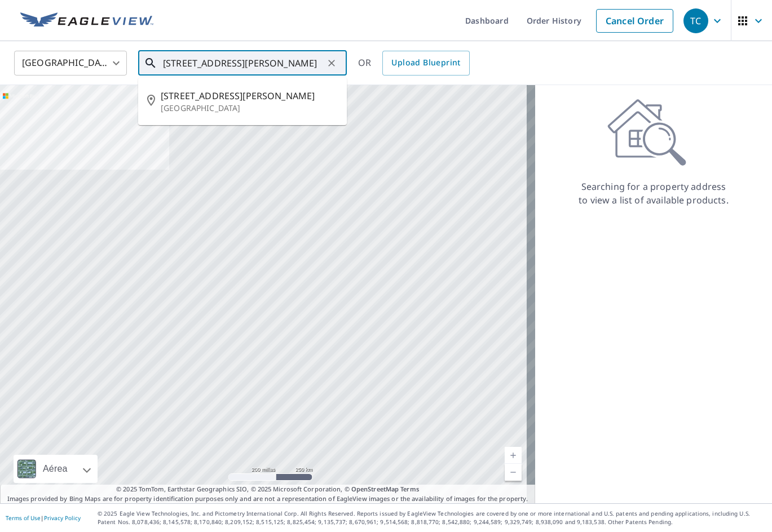 The height and width of the screenshot is (532, 772). What do you see at coordinates (414, 64) in the screenshot?
I see `div: OR` at bounding box center [414, 64].